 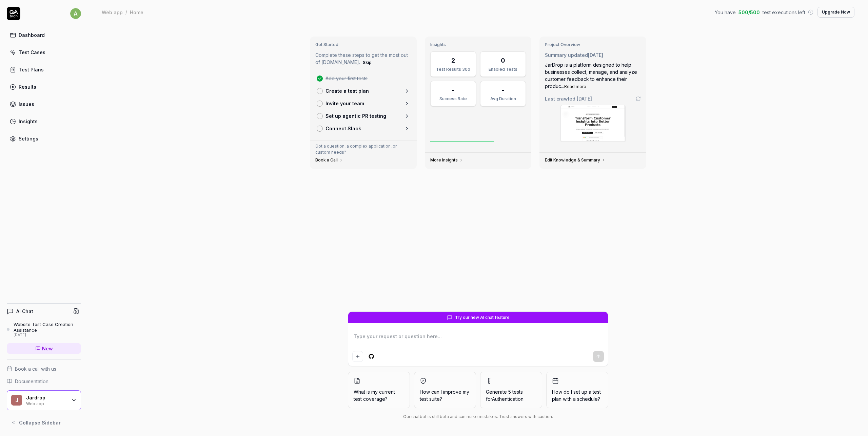 I want to click on button: Read more, so click(x=575, y=87).